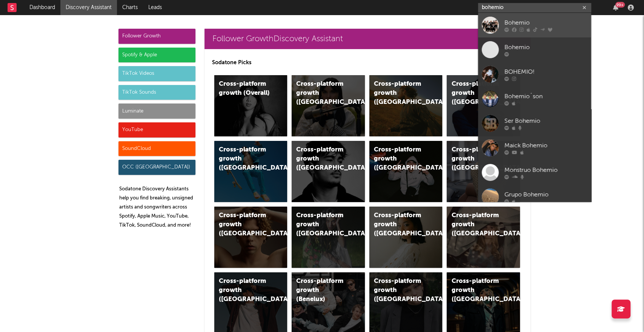 Image resolution: width=644 pixels, height=332 pixels. What do you see at coordinates (535, 197) in the screenshot?
I see `a: Grupo Bohemio` at bounding box center [535, 197].